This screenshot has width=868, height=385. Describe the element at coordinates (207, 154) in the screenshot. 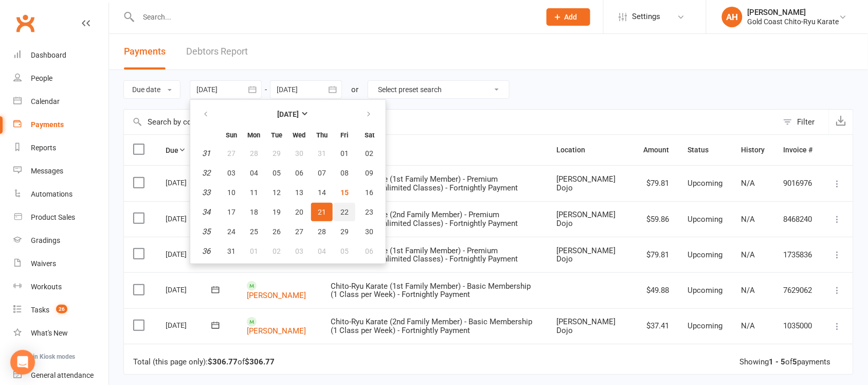

I see `em: 31` at that location.